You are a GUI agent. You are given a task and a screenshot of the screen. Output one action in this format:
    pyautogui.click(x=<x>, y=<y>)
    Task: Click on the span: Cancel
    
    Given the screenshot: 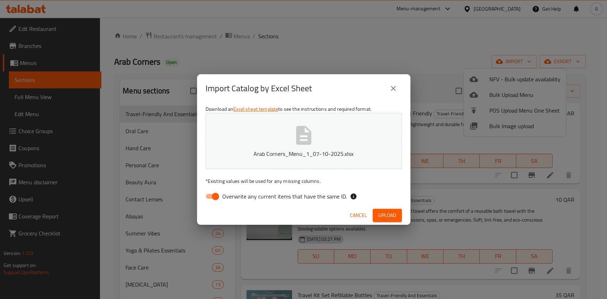 What is the action you would take?
    pyautogui.click(x=358, y=215)
    